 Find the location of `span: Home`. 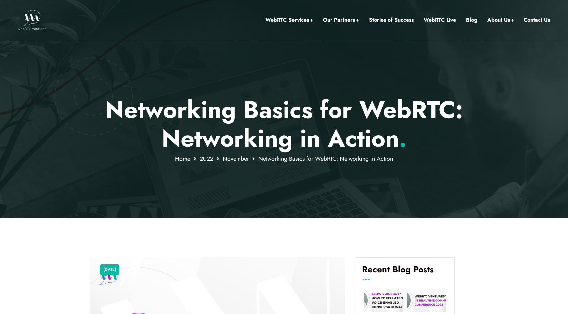

span: Home is located at coordinates (183, 159).